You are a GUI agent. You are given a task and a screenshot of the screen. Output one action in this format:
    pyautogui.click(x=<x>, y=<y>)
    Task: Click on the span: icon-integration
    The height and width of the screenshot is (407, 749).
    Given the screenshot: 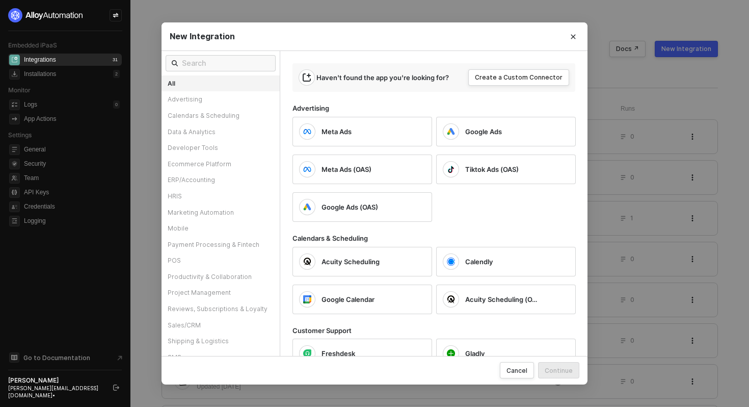 What is the action you would take?
    pyautogui.click(x=307, y=77)
    